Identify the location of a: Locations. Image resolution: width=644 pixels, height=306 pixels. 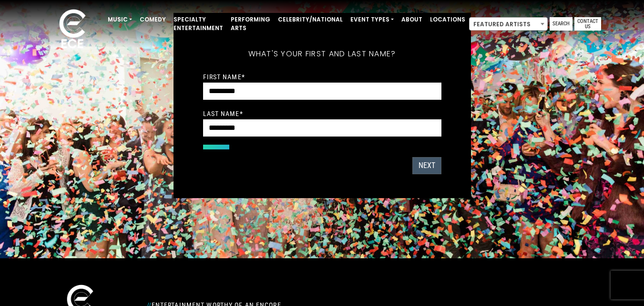
(448, 19).